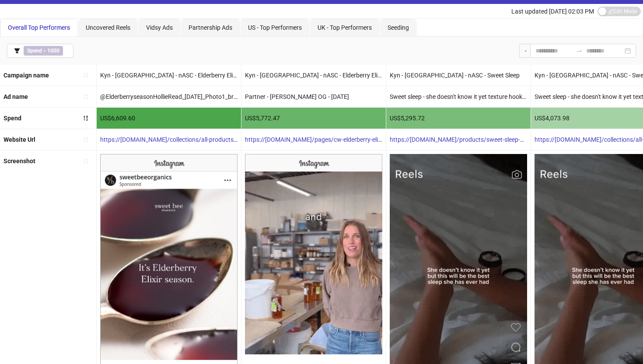 The height and width of the screenshot is (364, 643). Describe the element at coordinates (169, 118) in the screenshot. I see `div: US$6,609.60` at that location.